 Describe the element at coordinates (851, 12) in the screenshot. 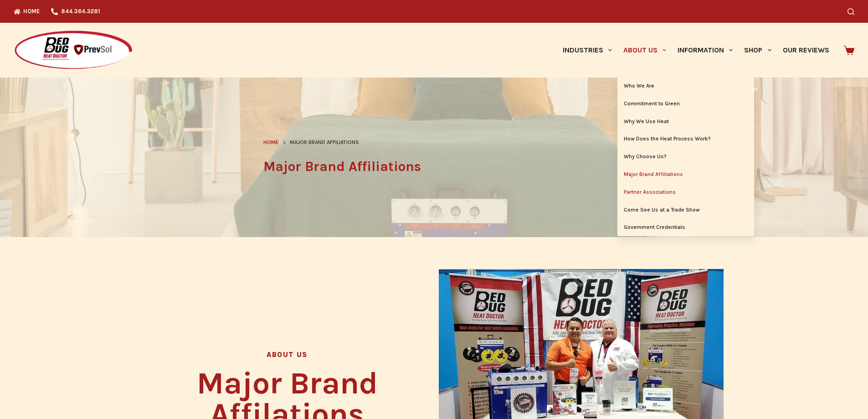

I see `button: Search` at that location.